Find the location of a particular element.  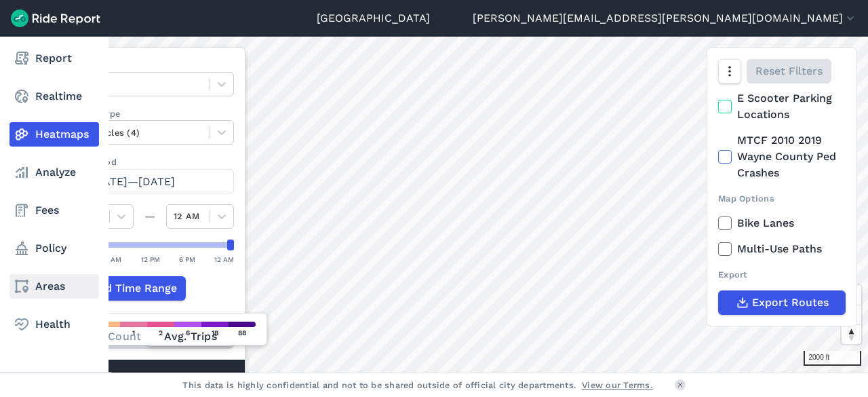

div: 6 PM is located at coordinates (187, 259).